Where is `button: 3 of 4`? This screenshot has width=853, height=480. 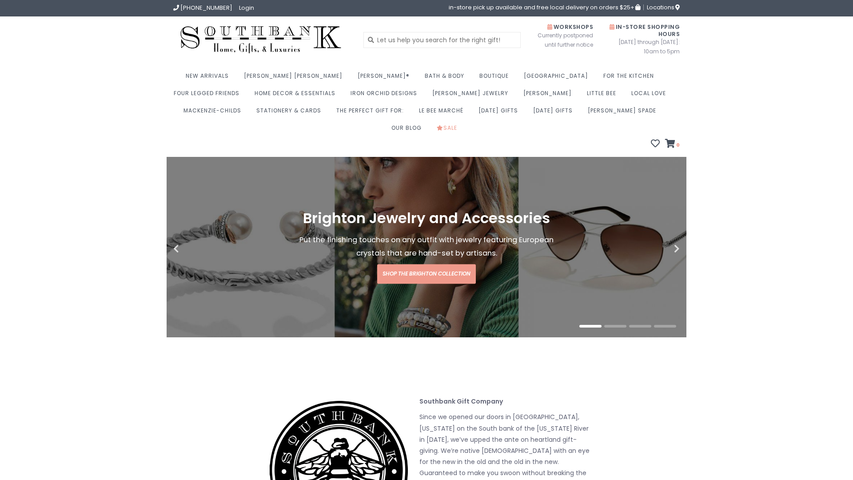 button: 3 of 4 is located at coordinates (640, 326).